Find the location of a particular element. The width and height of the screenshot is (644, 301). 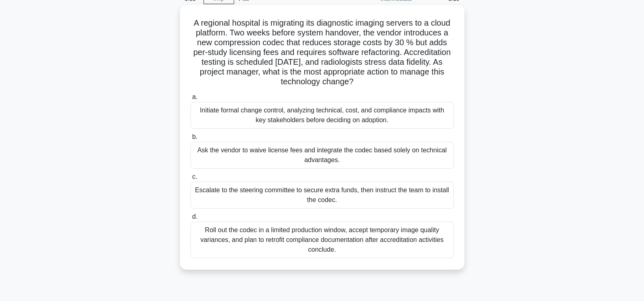

div: Ask the vendor to waive license fees and integrate the codec based solely on technical advantages. is located at coordinates (322, 155).